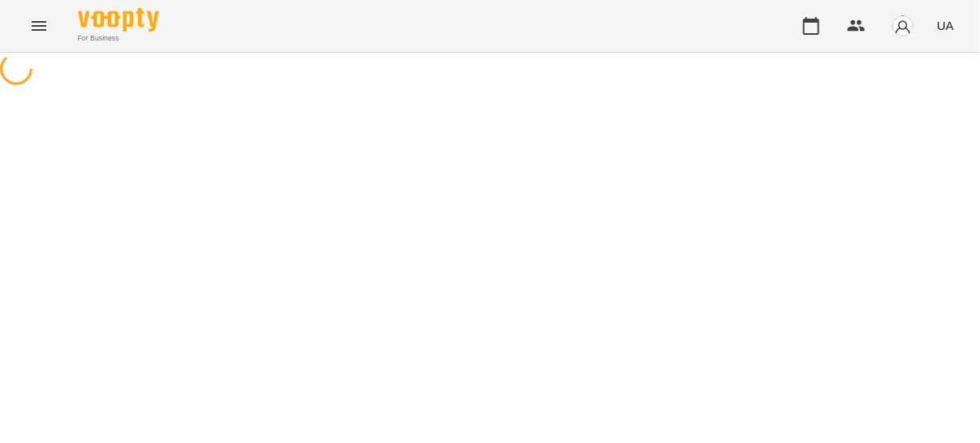 The image size is (980, 443). Describe the element at coordinates (903, 26) in the screenshot. I see `img: avatar_s.png` at that location.